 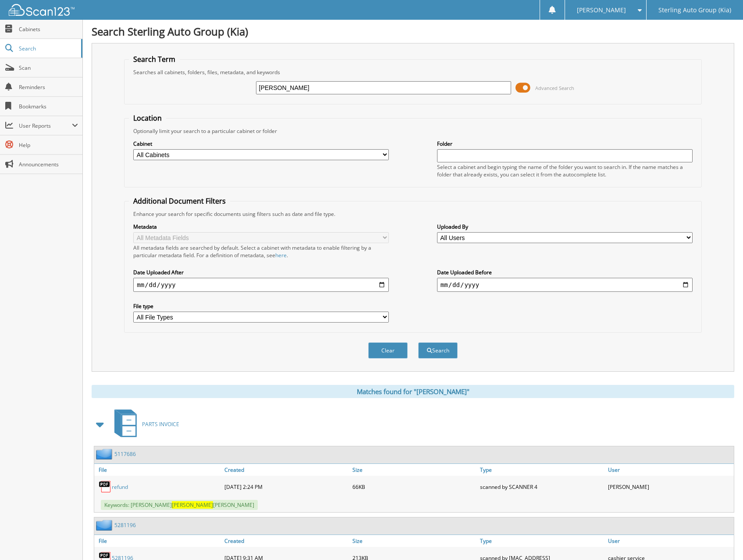 I want to click on img: scan123-logo-white.svg, so click(x=41, y=10).